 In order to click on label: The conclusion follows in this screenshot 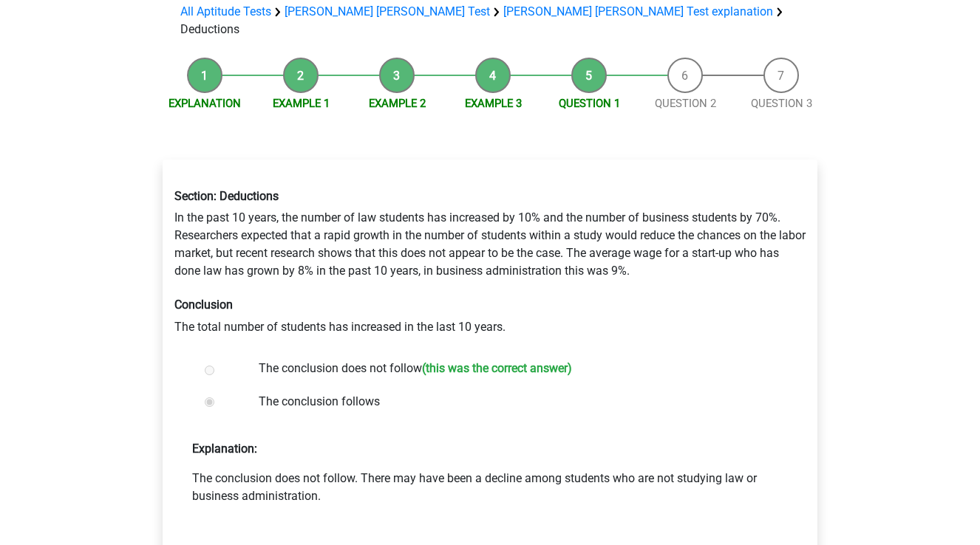, I will do `click(515, 402)`.